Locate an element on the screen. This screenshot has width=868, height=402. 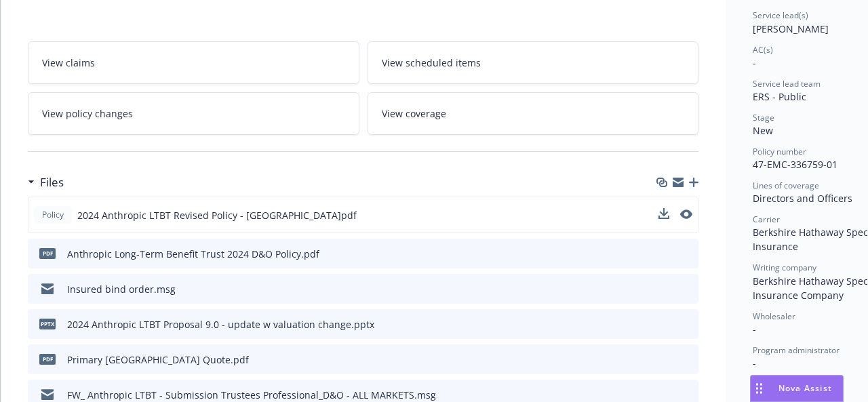
span: Program administrator is located at coordinates (796, 349).